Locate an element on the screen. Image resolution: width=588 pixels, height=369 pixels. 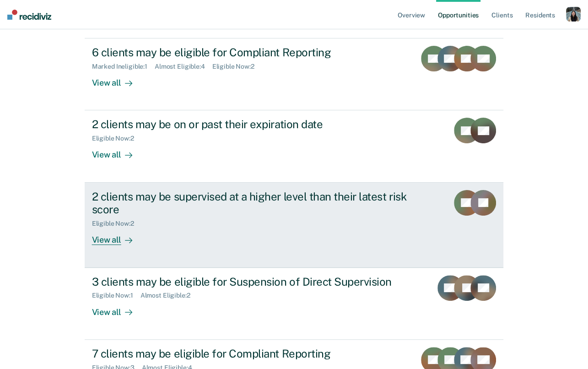
div: 7 clients may be eligible for Compliant Reporting is located at coordinates (251, 354).